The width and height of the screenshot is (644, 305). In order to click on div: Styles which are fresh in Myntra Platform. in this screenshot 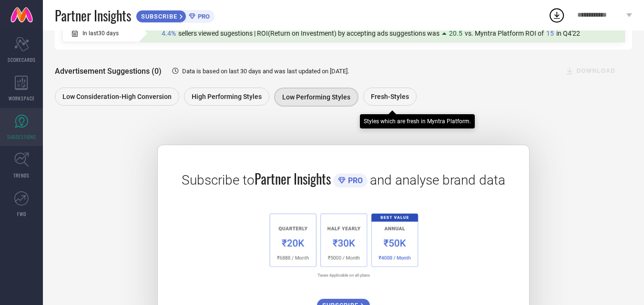, I will do `click(417, 122)`.